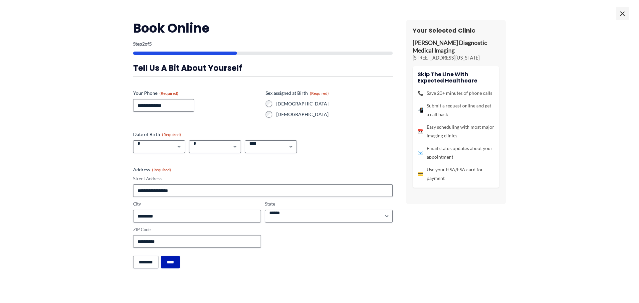 Image resolution: width=639 pixels, height=303 pixels. What do you see at coordinates (456, 93) in the screenshot?
I see `li: Save 20+ minutes of phone calls` at bounding box center [456, 93].